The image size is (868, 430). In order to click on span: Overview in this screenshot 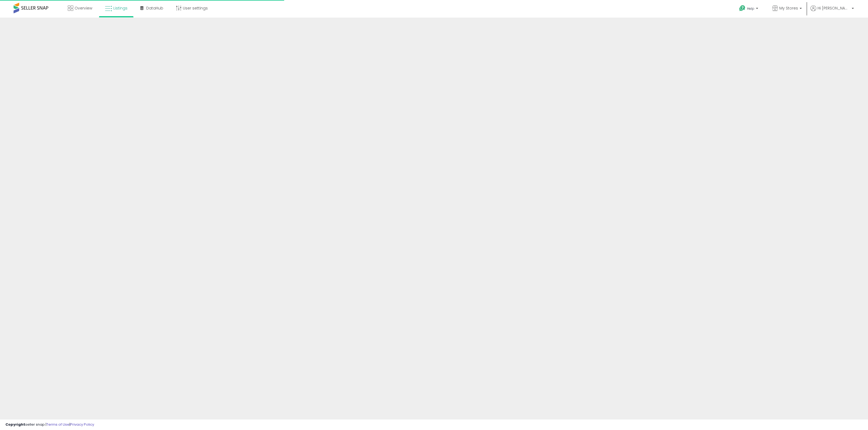, I will do `click(84, 8)`.